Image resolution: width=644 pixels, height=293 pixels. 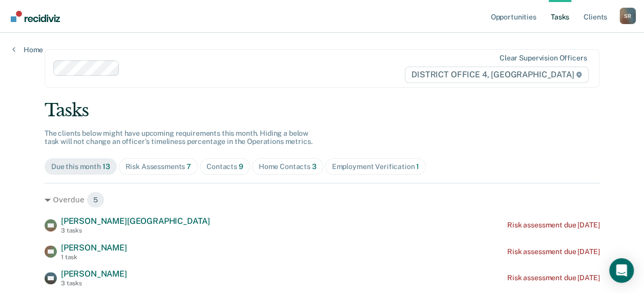 What do you see at coordinates (80, 167) in the screenshot?
I see `div: Due this month` at bounding box center [80, 167].